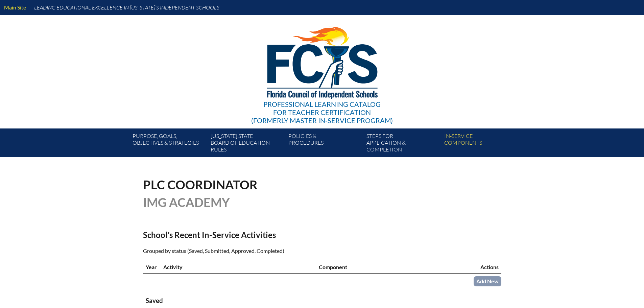 The image size is (644, 308). I want to click on th: Year, so click(152, 267).